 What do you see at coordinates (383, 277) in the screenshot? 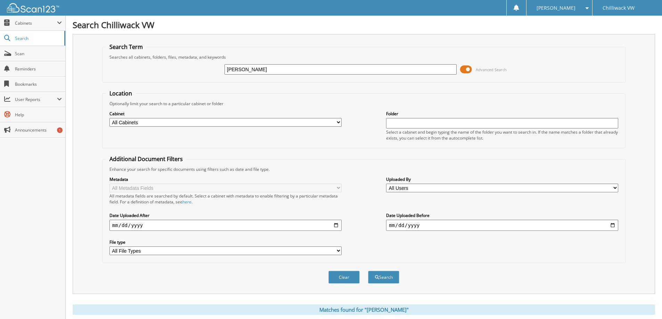
I see `button: Search` at bounding box center [383, 277].